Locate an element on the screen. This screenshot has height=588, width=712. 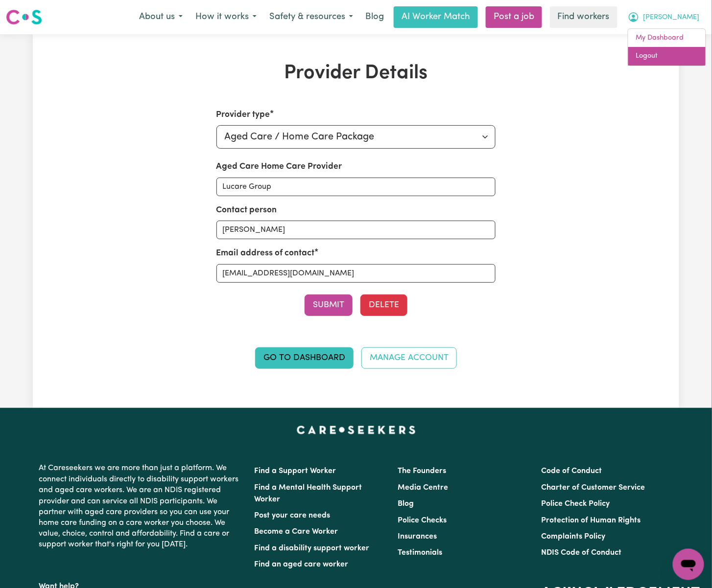
a: Go to Dashboard is located at coordinates (304, 358).